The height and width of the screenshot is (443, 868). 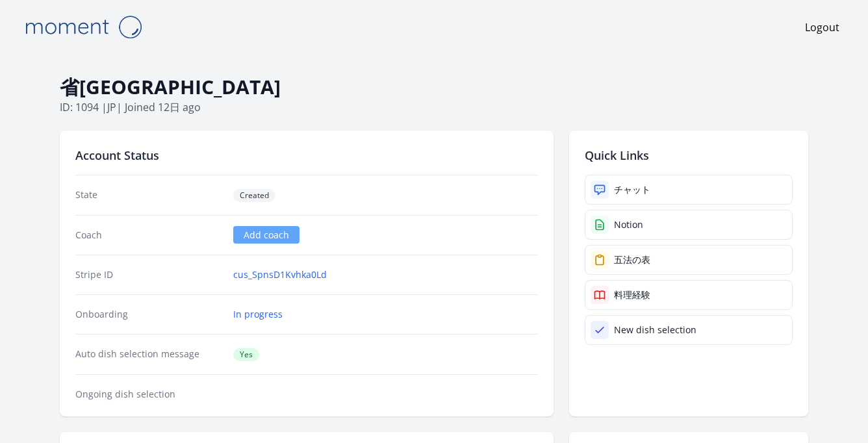 I want to click on dt: Stripe ID, so click(x=149, y=275).